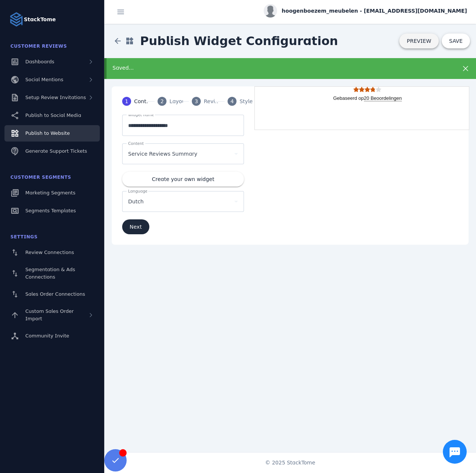 The height and width of the screenshot is (473, 476). What do you see at coordinates (52, 116) in the screenshot?
I see `a: Publish to Social Media` at bounding box center [52, 116].